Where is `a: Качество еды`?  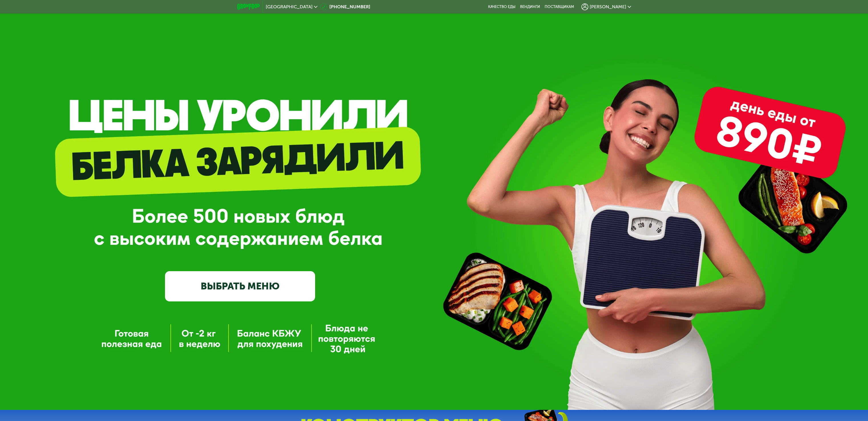
a: Качество еды is located at coordinates (502, 6).